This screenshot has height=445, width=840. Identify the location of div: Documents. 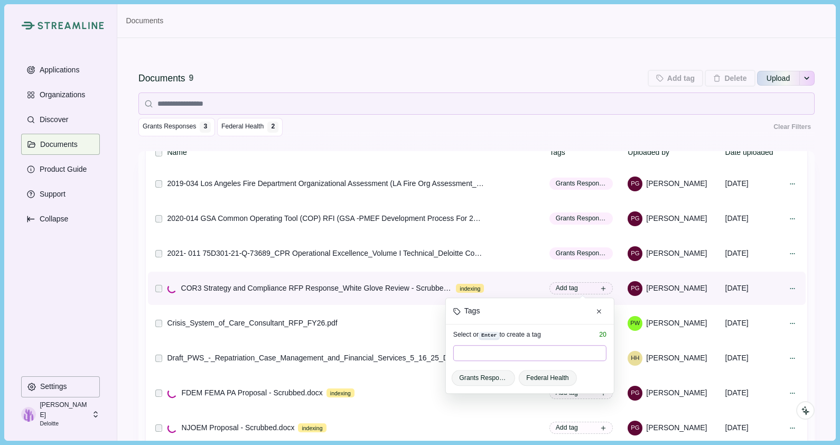
(162, 78).